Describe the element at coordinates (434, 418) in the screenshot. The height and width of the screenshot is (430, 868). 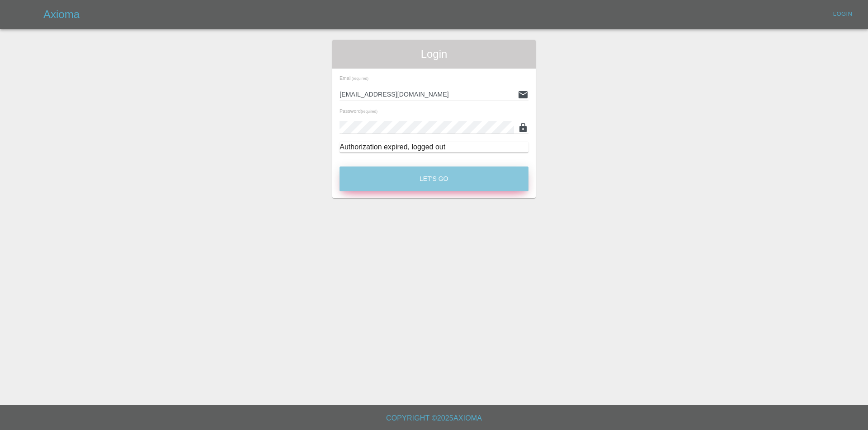
I see `h6: Copyright © 2025 Axioma` at that location.